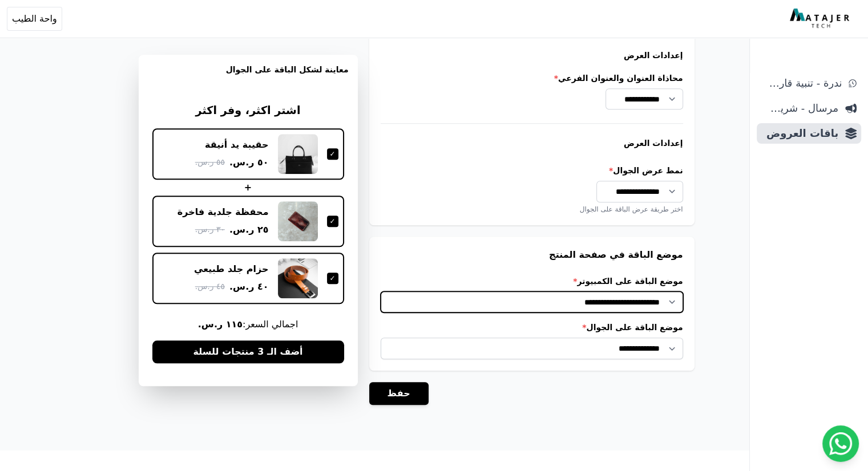  Describe the element at coordinates (298, 154) in the screenshot. I see `img: حقيبة يد أنيقة` at that location.